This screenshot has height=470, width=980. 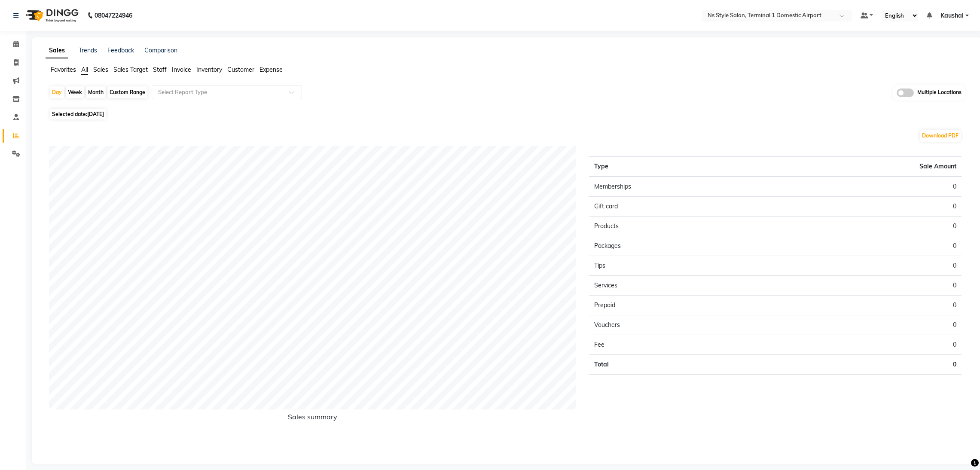 I want to click on td: Prepaid, so click(x=683, y=305).